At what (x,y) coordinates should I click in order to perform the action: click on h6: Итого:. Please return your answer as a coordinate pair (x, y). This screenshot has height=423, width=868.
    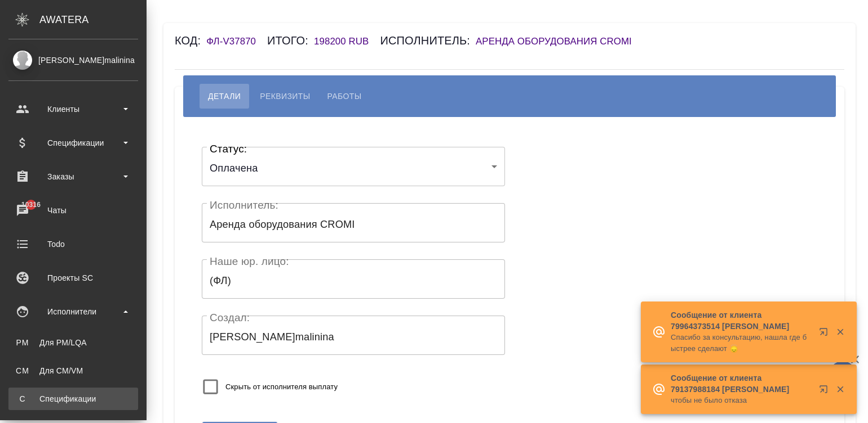
    Looking at the image, I should click on (290, 41).